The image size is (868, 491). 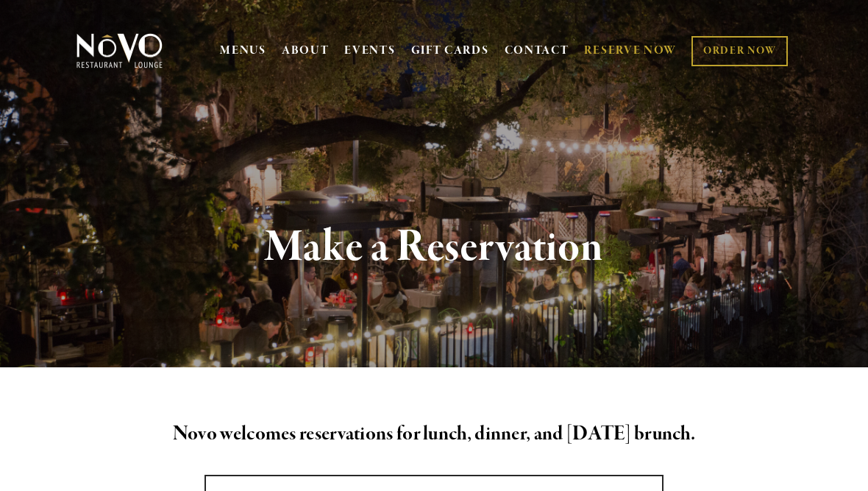 I want to click on a: ABOUT, so click(x=305, y=51).